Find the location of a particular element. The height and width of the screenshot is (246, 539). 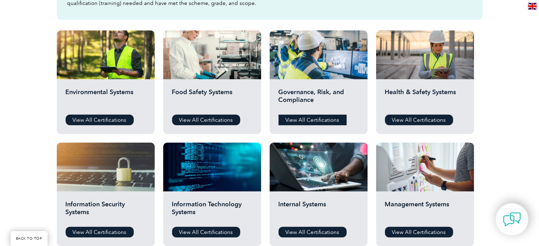

h2: Information Security Systems is located at coordinates (106, 211).